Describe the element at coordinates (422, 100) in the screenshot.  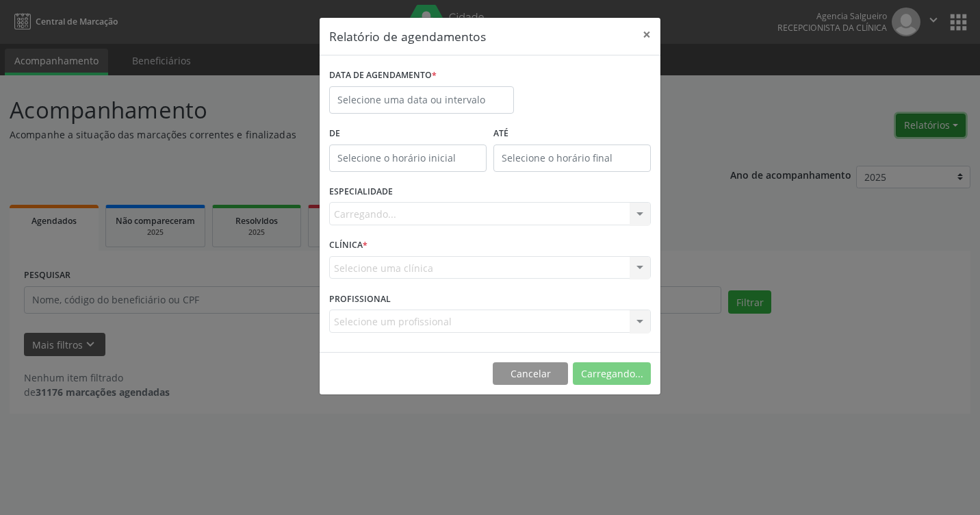
I see `input: Selecione uma data ou intervalo` at that location.